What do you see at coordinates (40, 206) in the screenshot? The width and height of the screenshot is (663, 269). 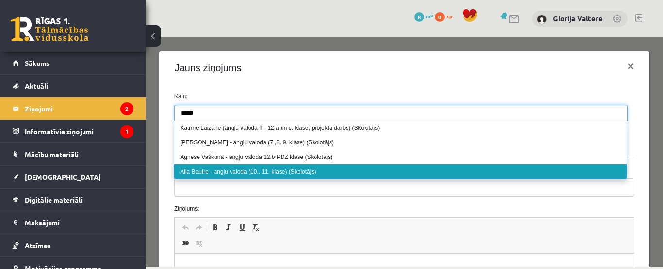 I see `a: Вставить/Редактировать ссылку (Ctrl+K)` at bounding box center [40, 206].